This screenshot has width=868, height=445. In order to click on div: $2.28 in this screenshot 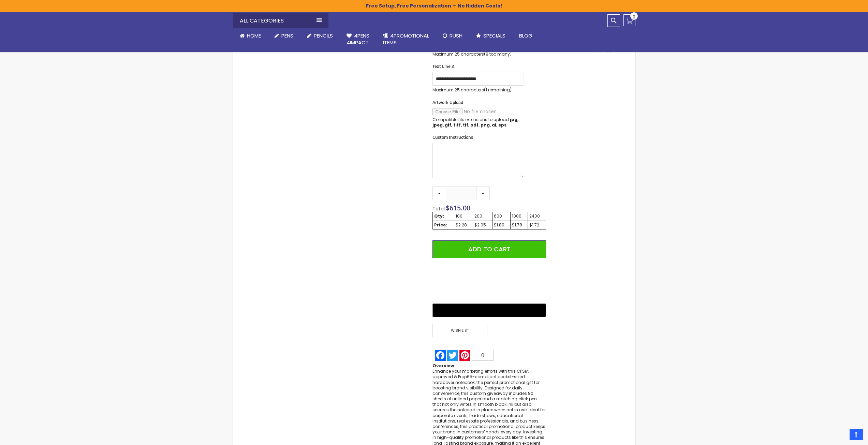, I will do `click(463, 225)`.